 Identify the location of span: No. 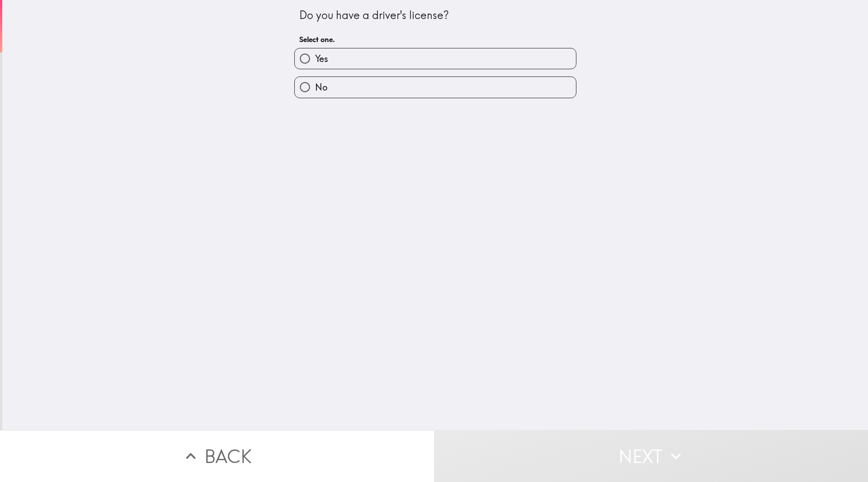
(321, 87).